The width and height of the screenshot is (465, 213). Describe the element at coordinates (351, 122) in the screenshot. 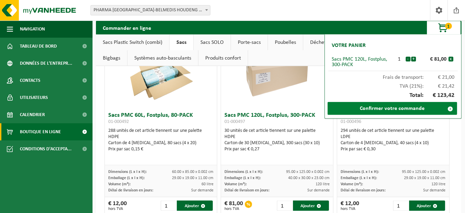

I see `span: 01-000496` at that location.